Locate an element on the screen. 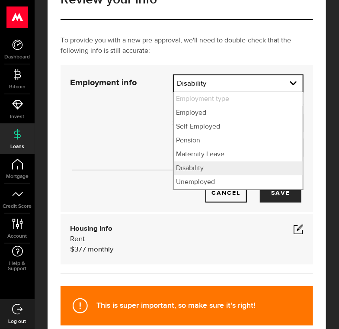 The image size is (339, 329). li: Pension is located at coordinates (238, 140).